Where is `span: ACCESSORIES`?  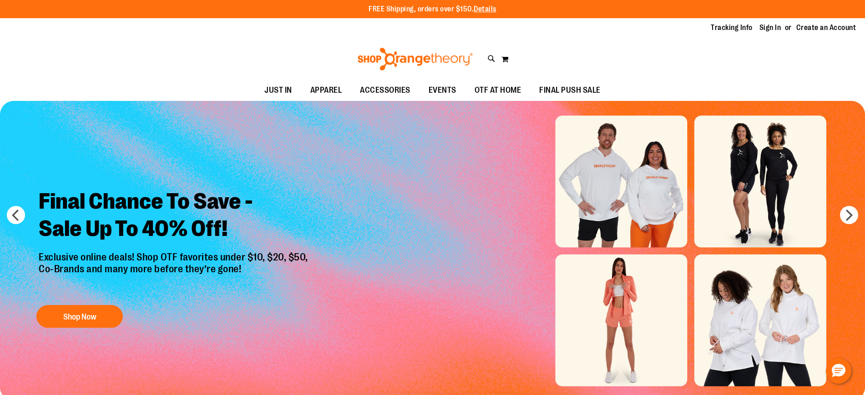
span: ACCESSORIES is located at coordinates (385, 90).